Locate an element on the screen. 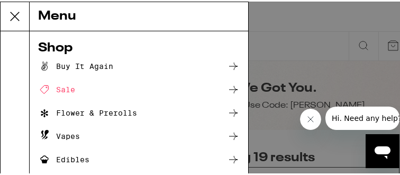  div: Vapes is located at coordinates (59, 134).